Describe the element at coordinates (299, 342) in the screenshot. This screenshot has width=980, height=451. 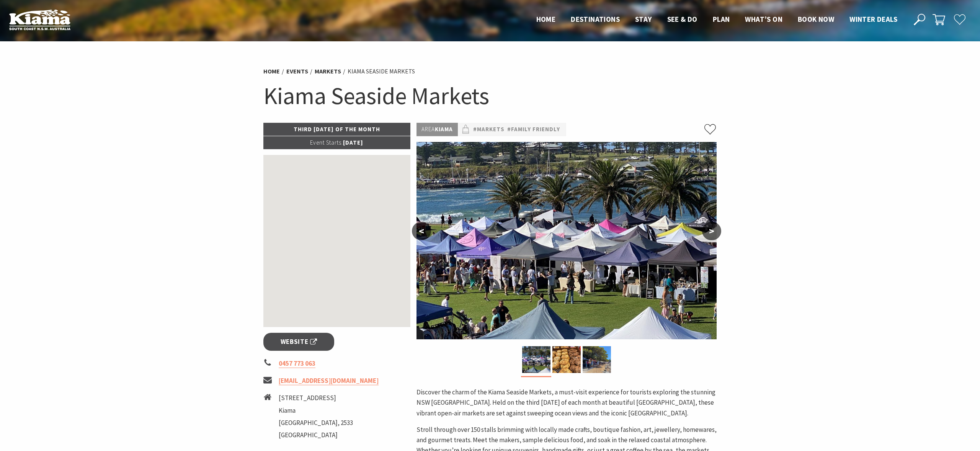
I see `a: Website` at that location.